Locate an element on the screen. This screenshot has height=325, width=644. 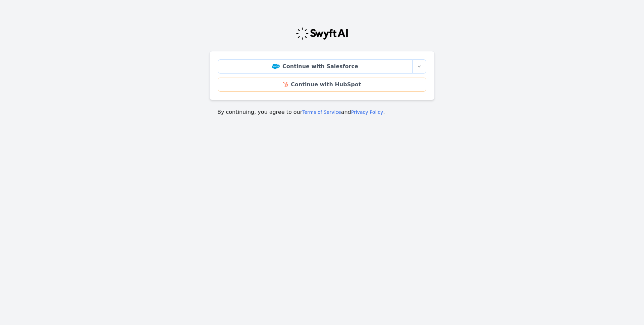
img: Swyft Logo is located at coordinates (322, 34).